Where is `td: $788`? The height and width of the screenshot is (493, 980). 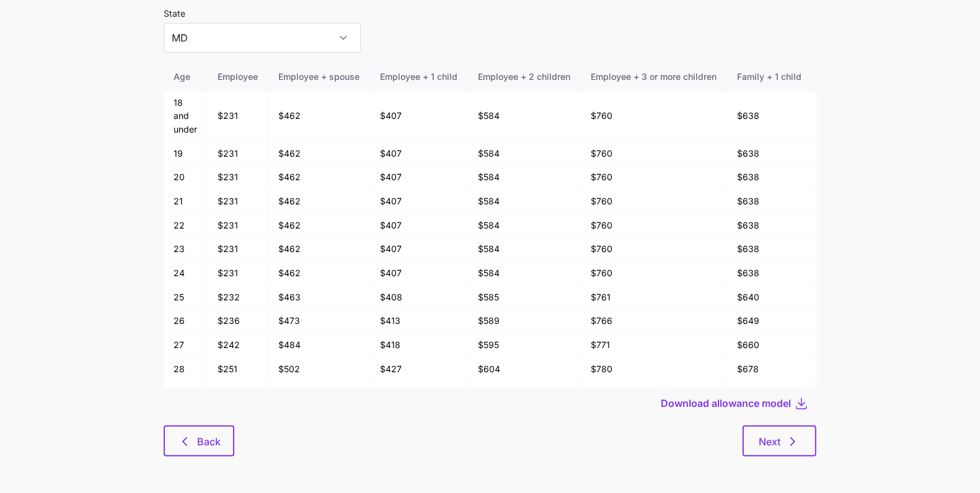 td: $788 is located at coordinates (654, 393).